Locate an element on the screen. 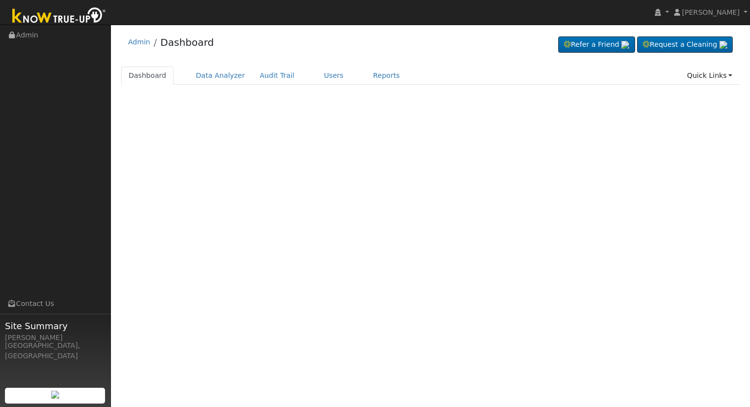 Image resolution: width=750 pixels, height=407 pixels. a: Quick Links is located at coordinates (710, 75).